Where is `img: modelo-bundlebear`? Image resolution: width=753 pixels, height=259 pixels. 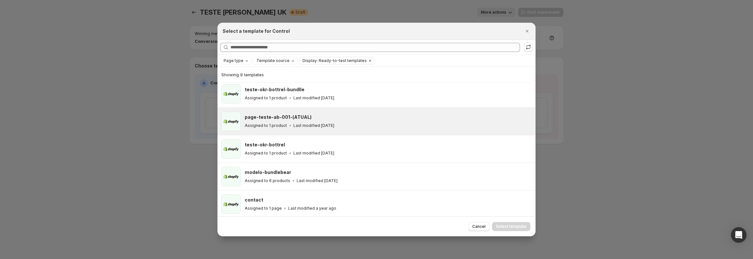 img: modelo-bundlebear is located at coordinates (231, 176).